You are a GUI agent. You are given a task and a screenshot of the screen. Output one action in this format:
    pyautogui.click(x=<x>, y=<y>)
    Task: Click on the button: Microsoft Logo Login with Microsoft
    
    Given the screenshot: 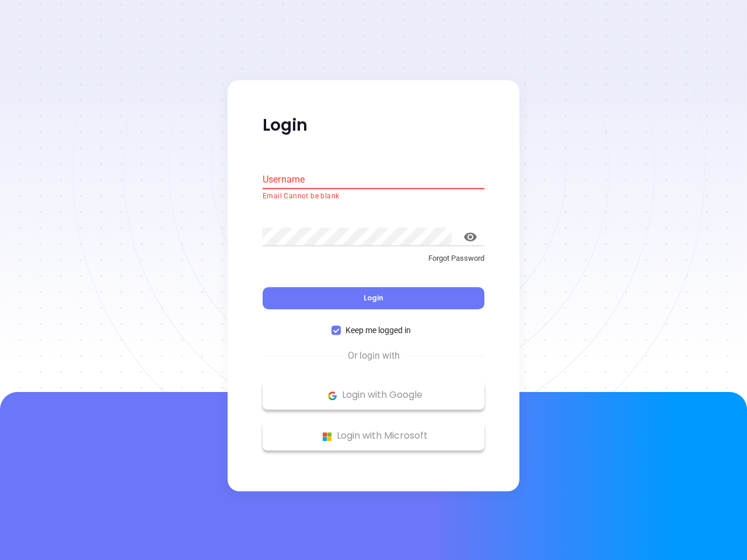 What is the action you would take?
    pyautogui.click(x=373, y=436)
    